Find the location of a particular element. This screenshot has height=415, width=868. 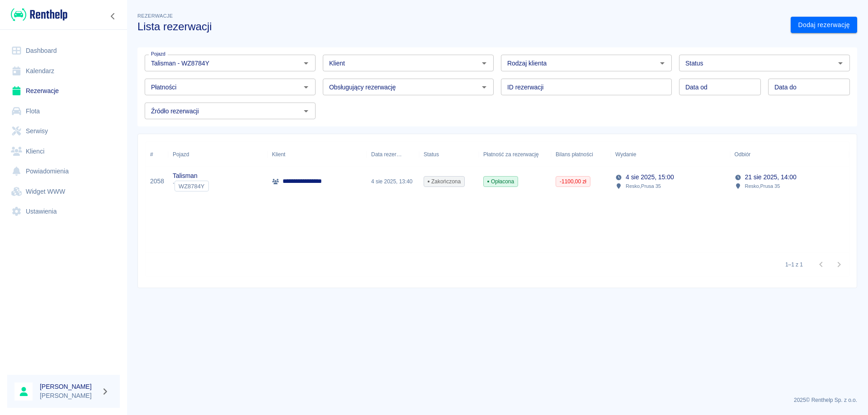

span: -1100,00 zł is located at coordinates (573, 181).